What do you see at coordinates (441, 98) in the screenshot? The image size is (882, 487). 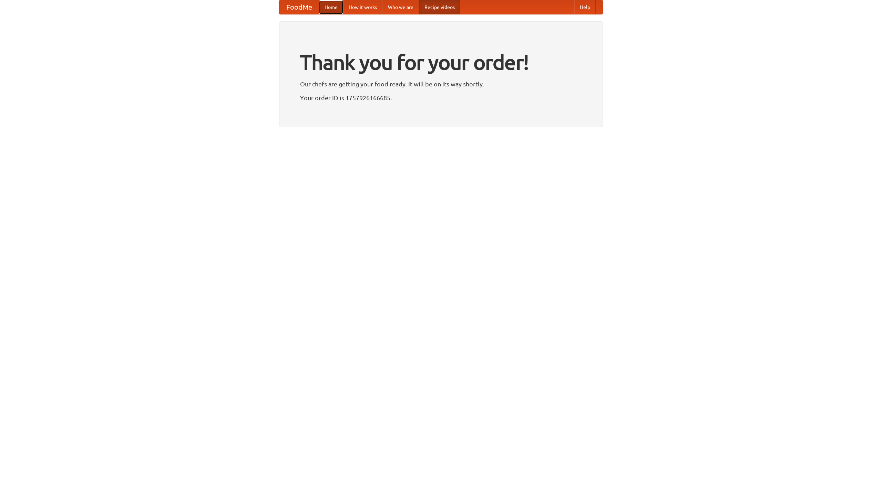 I see `p: Your order ID is 1757926166685.` at bounding box center [441, 98].